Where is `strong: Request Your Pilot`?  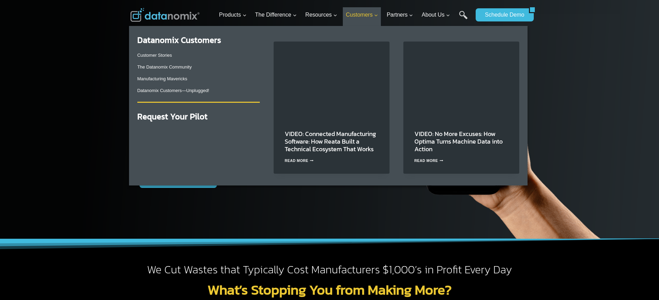
strong: Request Your Pilot is located at coordinates (172, 116).